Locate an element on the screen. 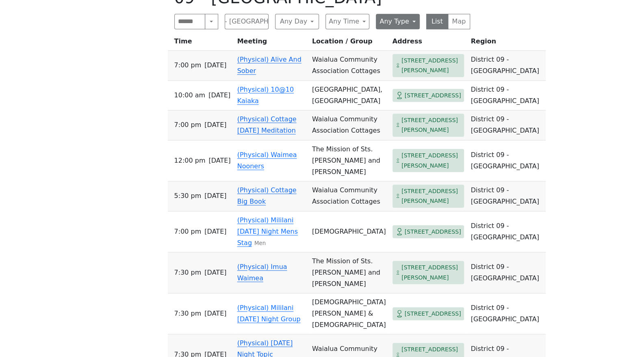 Image resolution: width=644 pixels, height=357 pixels. a: (Physical) Waimea Nooners is located at coordinates (267, 160).